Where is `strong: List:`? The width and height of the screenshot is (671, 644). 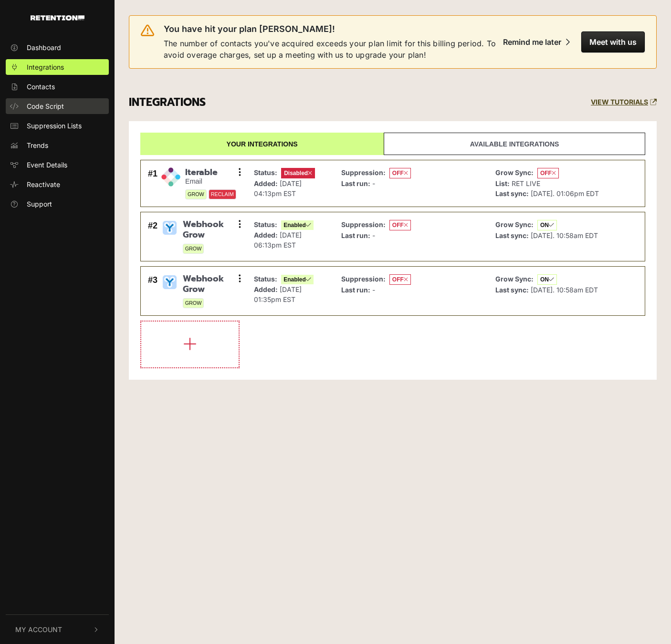 strong: List: is located at coordinates (502, 184).